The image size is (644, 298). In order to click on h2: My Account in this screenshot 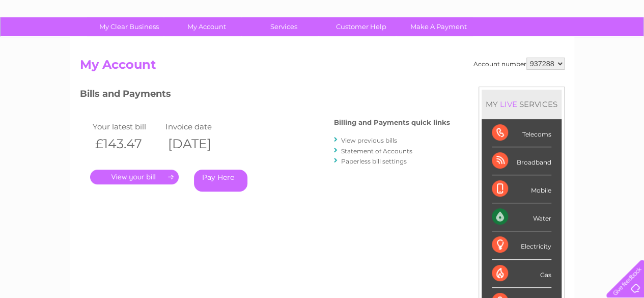, I will do `click(322, 67)`.